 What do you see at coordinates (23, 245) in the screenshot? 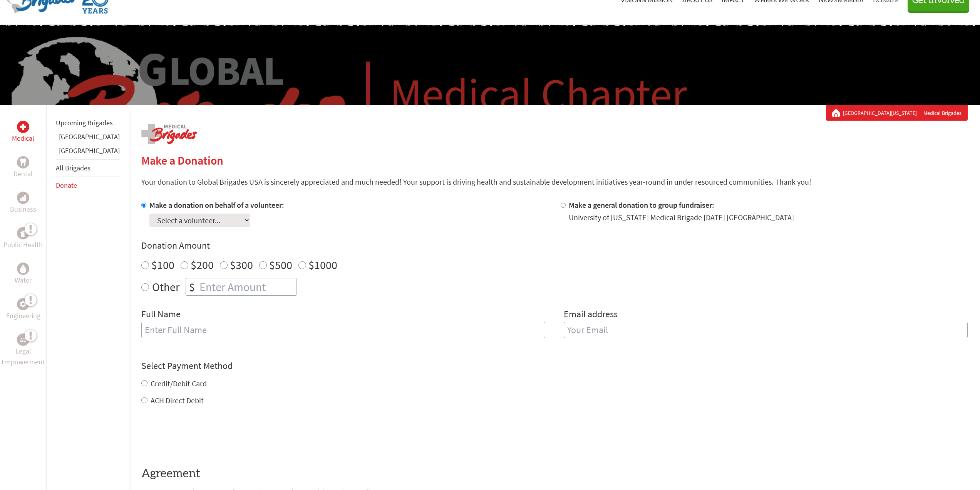
I see `p: Public Health` at bounding box center [23, 245].